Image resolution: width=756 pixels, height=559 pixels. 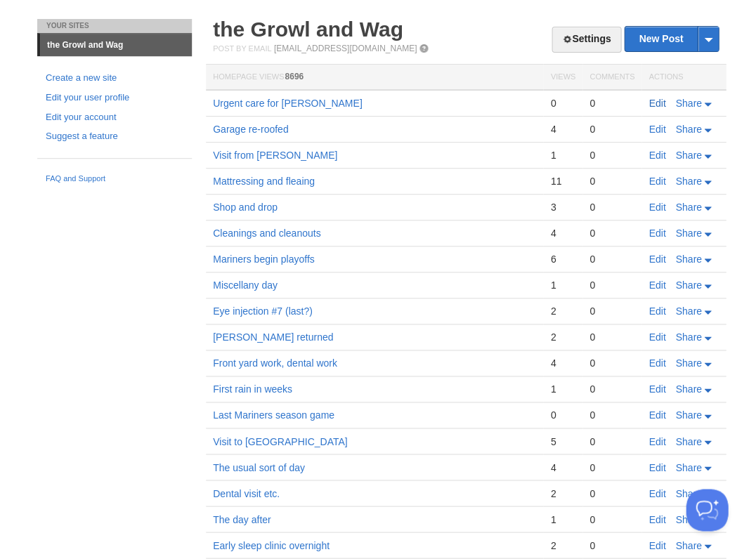 I want to click on a: New Post, so click(x=671, y=38).